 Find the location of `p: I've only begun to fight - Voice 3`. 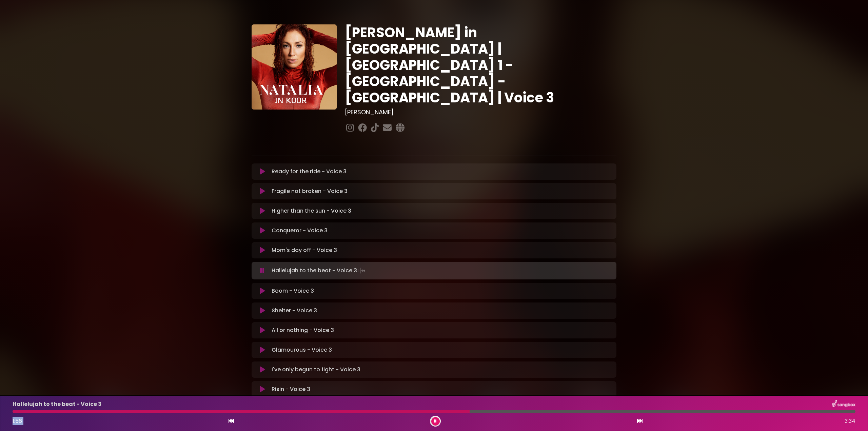

p: I've only begun to fight - Voice 3 is located at coordinates (316, 370).